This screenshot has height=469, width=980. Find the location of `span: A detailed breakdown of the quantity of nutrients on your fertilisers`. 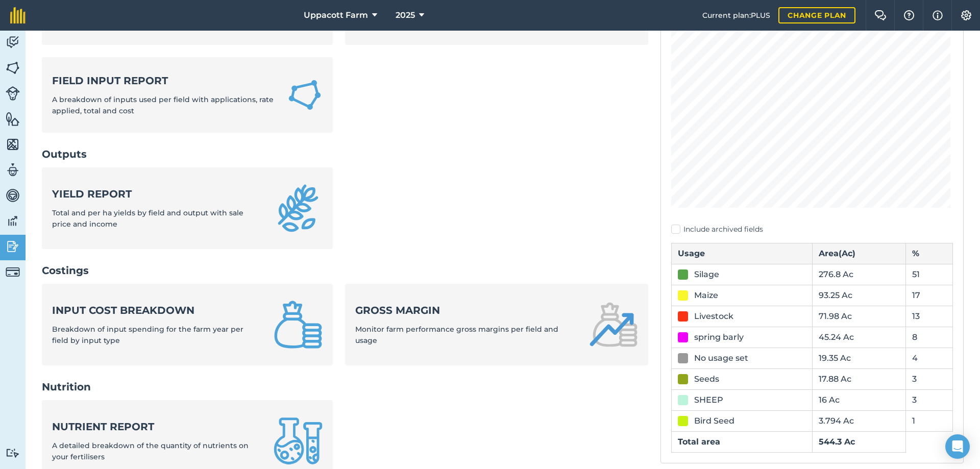

span: A detailed breakdown of the quantity of nutrients on your fertilisers is located at coordinates (150, 451).